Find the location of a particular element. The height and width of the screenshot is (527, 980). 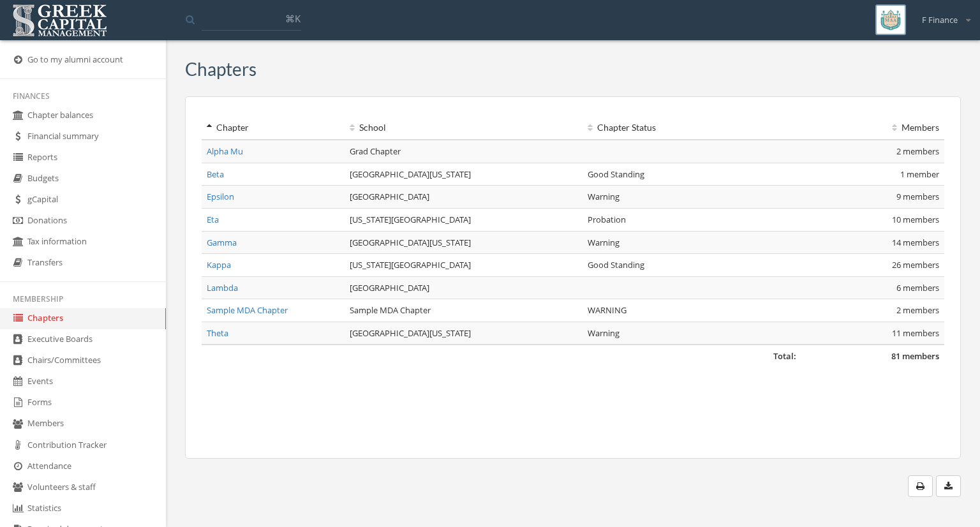

a: Sample MDA Chapter is located at coordinates (247, 310).